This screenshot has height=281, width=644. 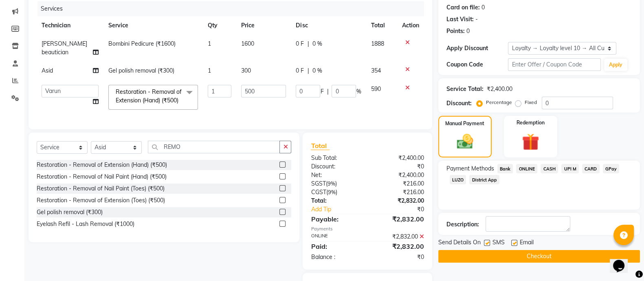 I want to click on div: Service Total:, so click(x=465, y=89).